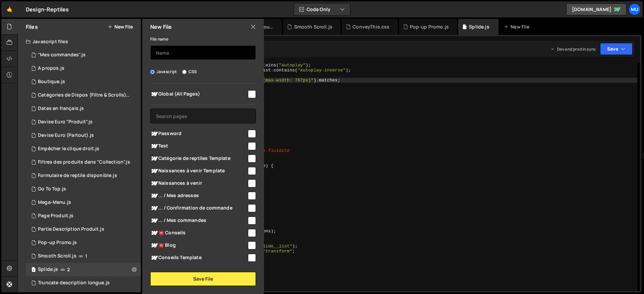 This screenshot has height=294, width=644. What do you see at coordinates (199, 196) in the screenshot?
I see `span: ... / Mes adresses` at bounding box center [199, 196].